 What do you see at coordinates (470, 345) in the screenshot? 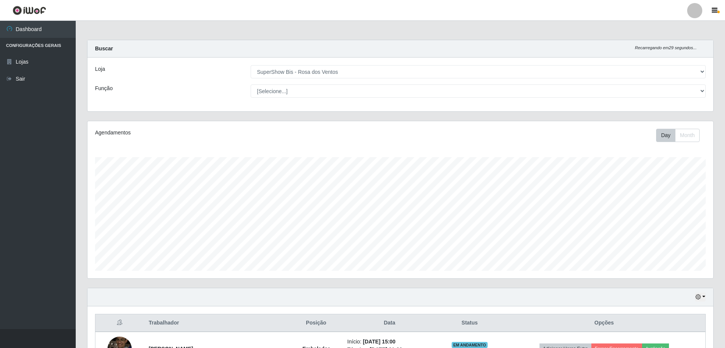
I see `span: EM ANDAMENTO` at bounding box center [470, 345].